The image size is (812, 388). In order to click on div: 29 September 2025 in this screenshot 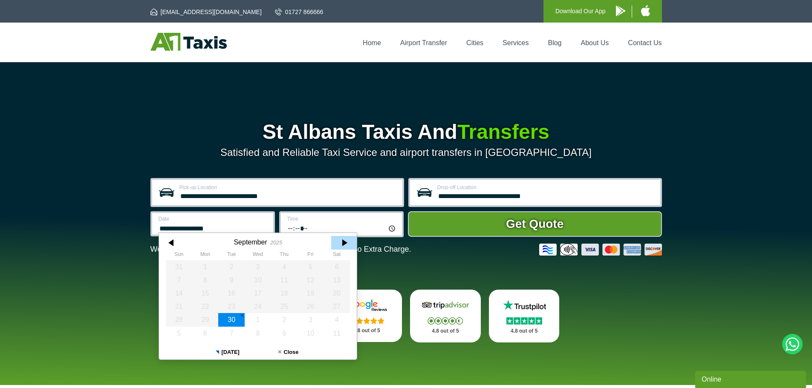, I will do `click(205, 320)`.